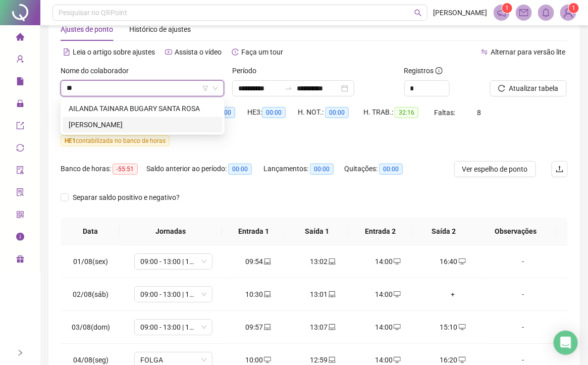  Describe the element at coordinates (90, 231) in the screenshot. I see `th: Data` at that location.